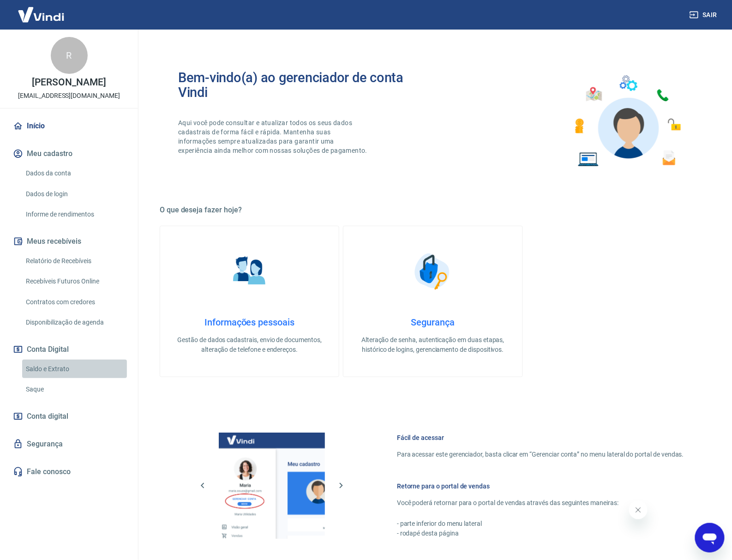 Image resolution: width=732 pixels, height=560 pixels. Describe the element at coordinates (541, 486) in the screenshot. I see `h6: Retorne para o portal de vendas` at that location.